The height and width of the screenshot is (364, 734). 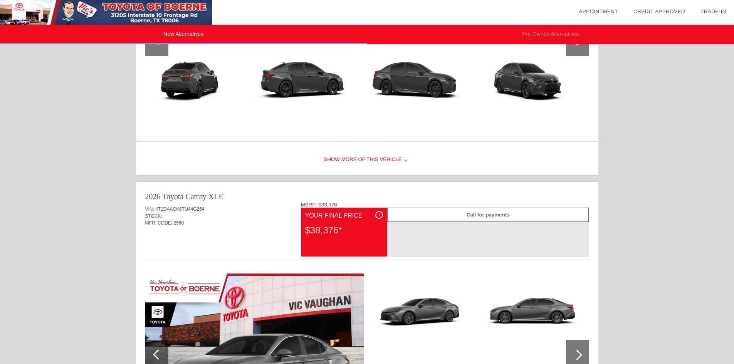 What do you see at coordinates (445, 205) in the screenshot?
I see `div: MSRP: $38,376` at bounding box center [445, 205].